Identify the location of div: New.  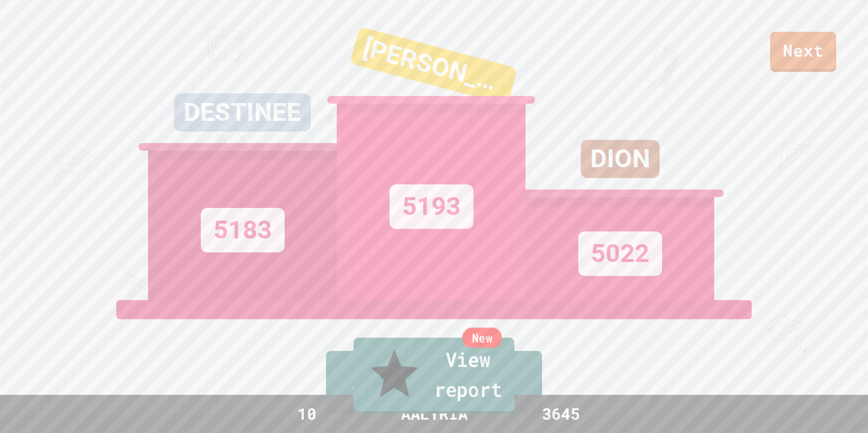
(482, 338).